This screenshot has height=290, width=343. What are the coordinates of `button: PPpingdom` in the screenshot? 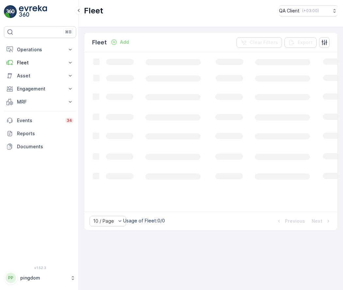 It's located at (40, 278).